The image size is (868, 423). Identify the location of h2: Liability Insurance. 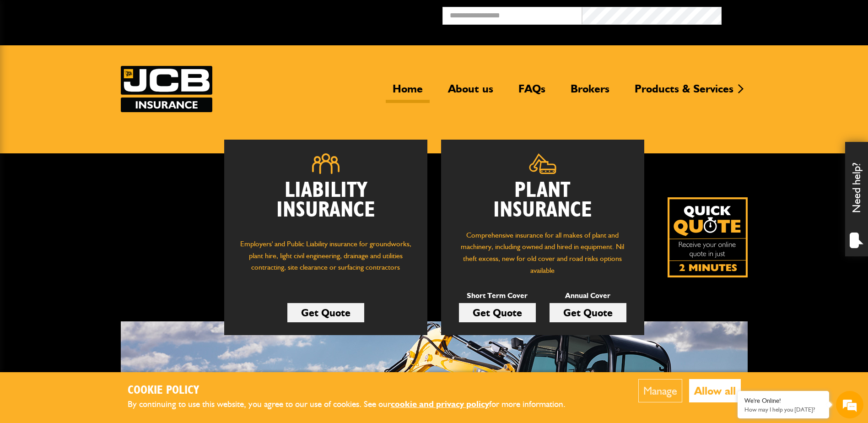
(326, 205).